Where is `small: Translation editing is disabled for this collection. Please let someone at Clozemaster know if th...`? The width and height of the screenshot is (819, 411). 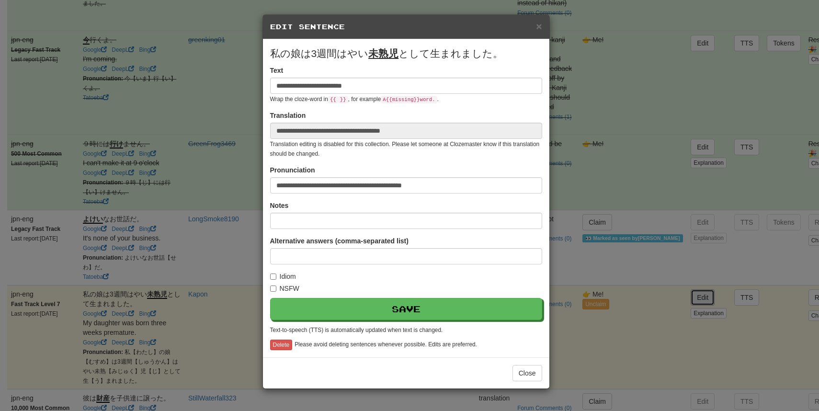
small: Translation editing is disabled for this collection. Please let someone at Clozemaster know if th... is located at coordinates (405, 149).